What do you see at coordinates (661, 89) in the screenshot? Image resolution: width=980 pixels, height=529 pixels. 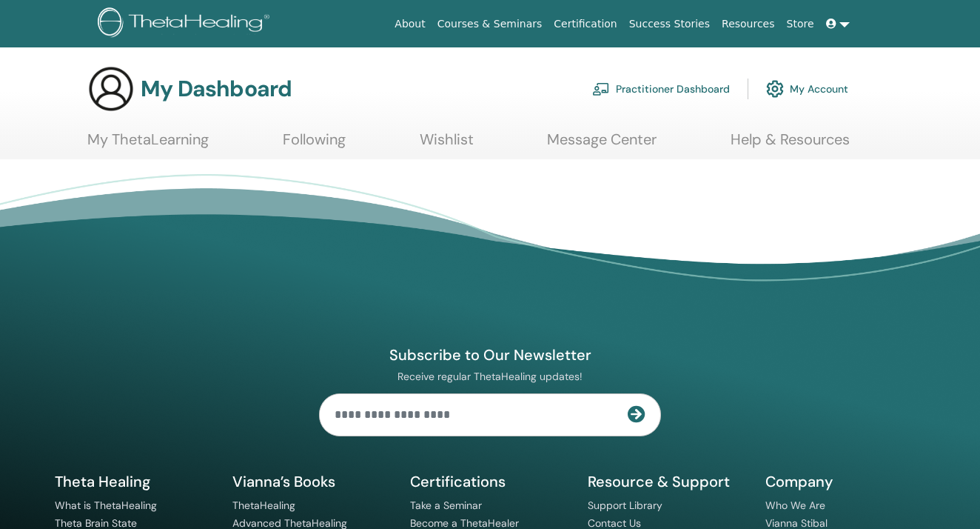 I see `a: Practitioner Dashboard` at bounding box center [661, 89].